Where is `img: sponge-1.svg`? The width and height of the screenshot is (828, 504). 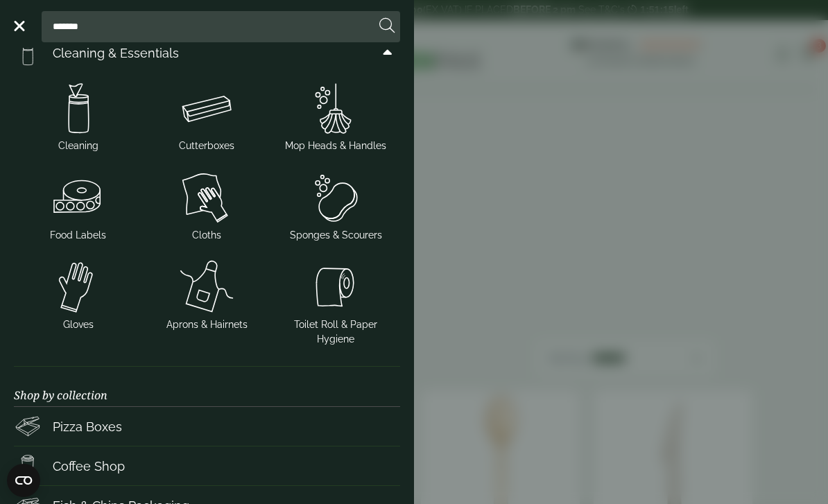
img: sponge-1.svg is located at coordinates (335, 198).